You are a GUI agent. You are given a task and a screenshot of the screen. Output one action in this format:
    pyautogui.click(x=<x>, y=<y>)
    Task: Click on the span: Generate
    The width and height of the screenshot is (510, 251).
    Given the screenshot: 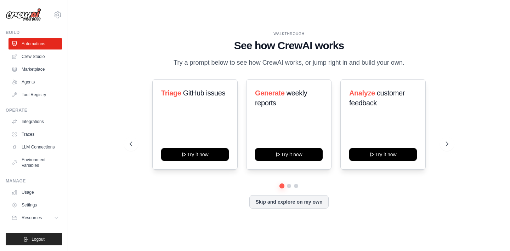 What is the action you would take?
    pyautogui.click(x=270, y=93)
    